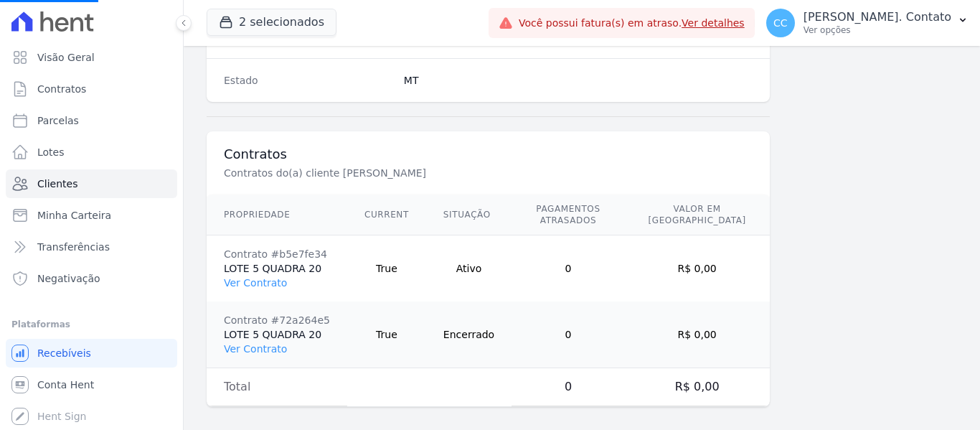  What do you see at coordinates (780, 23) in the screenshot?
I see `span: CC` at bounding box center [780, 23].